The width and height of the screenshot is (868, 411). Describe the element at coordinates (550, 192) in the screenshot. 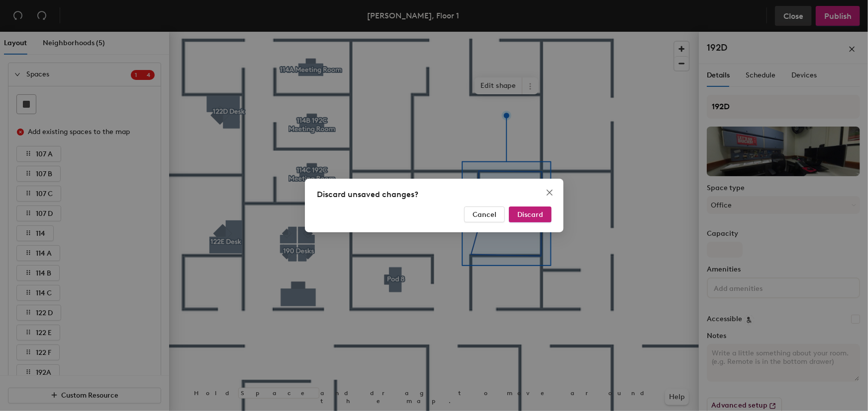

I see `span: Close` at that location.